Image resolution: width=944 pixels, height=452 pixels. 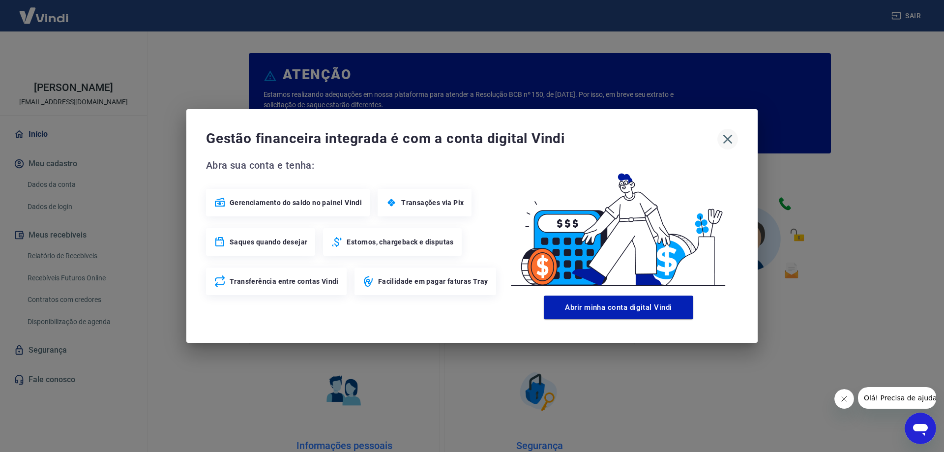 What do you see at coordinates (618, 224) in the screenshot?
I see `img: Good Billing` at bounding box center [618, 224].